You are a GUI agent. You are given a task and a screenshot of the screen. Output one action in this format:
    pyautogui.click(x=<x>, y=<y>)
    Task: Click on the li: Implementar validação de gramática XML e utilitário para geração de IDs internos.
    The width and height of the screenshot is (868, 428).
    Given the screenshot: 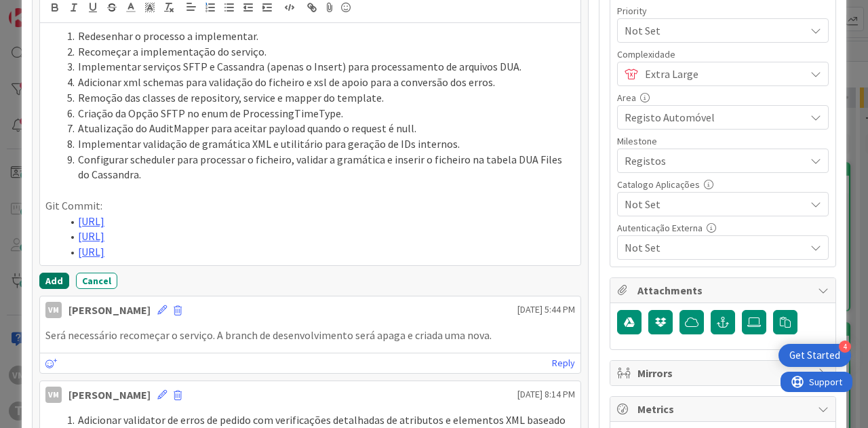 What is the action you would take?
    pyautogui.click(x=318, y=144)
    